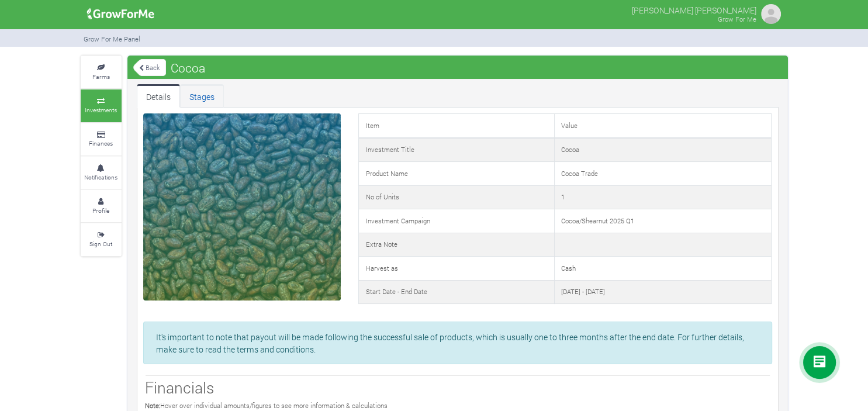 This screenshot has width=868, height=411. Describe the element at coordinates (456, 173) in the screenshot. I see `td: Product Name` at that location.